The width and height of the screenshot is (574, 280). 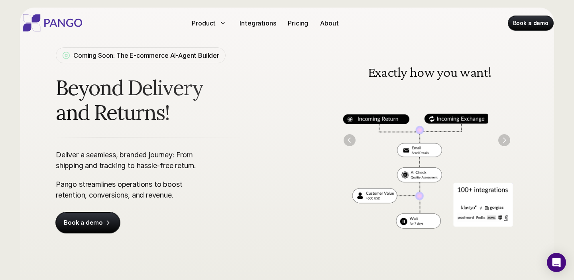 I want to click on div: Open Intercom Messenger, so click(x=556, y=262).